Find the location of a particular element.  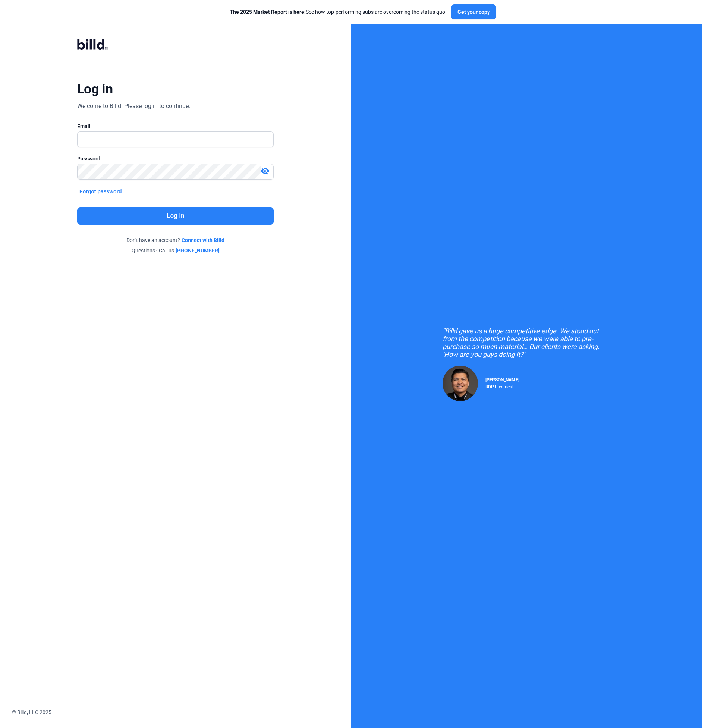

mat-icon: visibility_off is located at coordinates (265, 171).